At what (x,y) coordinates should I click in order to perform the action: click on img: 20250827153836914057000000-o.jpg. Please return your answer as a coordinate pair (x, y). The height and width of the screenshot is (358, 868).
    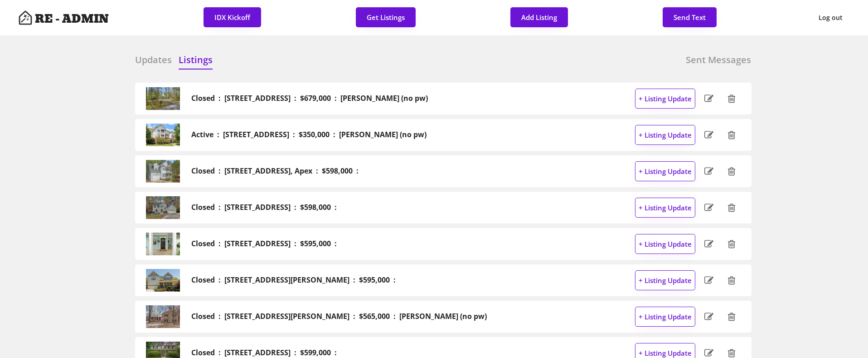
    Looking at the image, I should click on (163, 135).